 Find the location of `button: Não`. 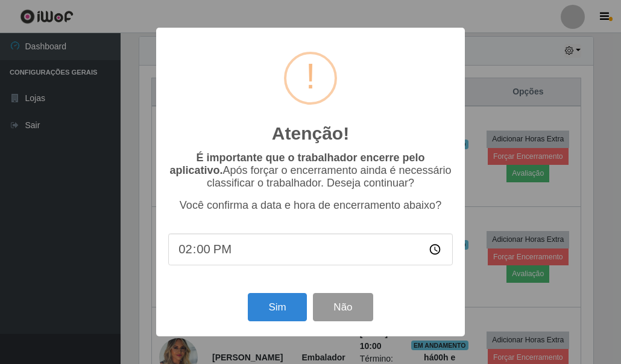

button: Não is located at coordinates (342, 307).